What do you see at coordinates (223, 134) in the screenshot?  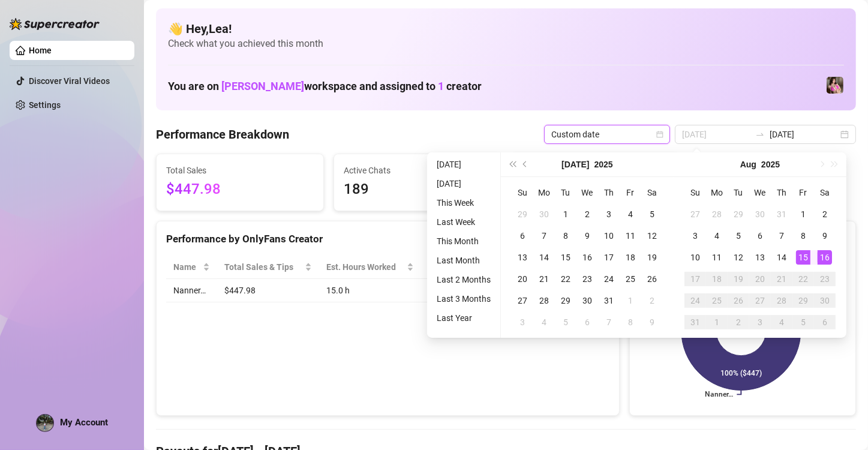 I see `h4: Performance Breakdown` at bounding box center [223, 134].